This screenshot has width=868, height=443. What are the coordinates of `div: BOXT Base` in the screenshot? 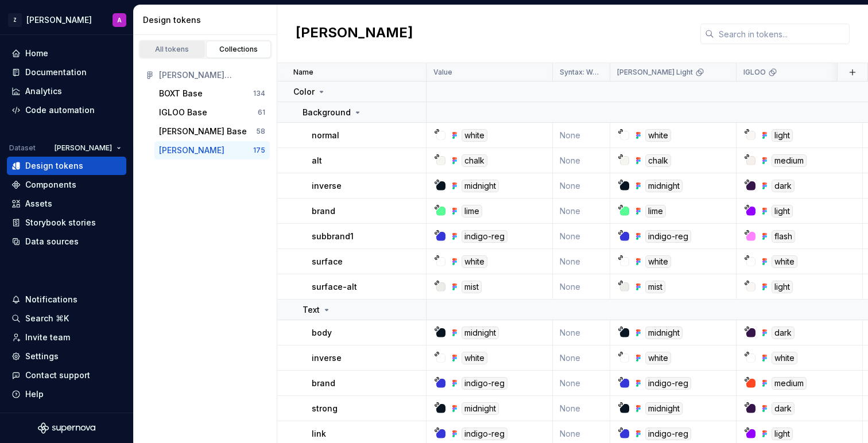 It's located at (181, 93).